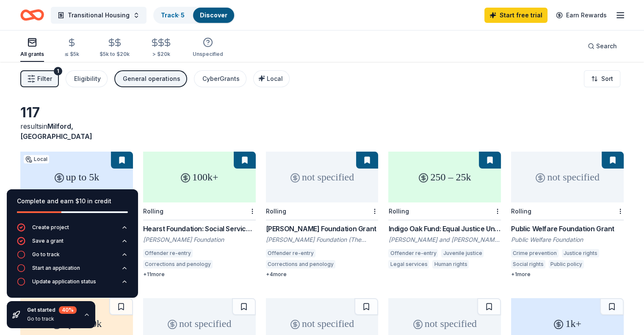 This screenshot has width=644, height=335. I want to click on div: Unspecified, so click(208, 54).